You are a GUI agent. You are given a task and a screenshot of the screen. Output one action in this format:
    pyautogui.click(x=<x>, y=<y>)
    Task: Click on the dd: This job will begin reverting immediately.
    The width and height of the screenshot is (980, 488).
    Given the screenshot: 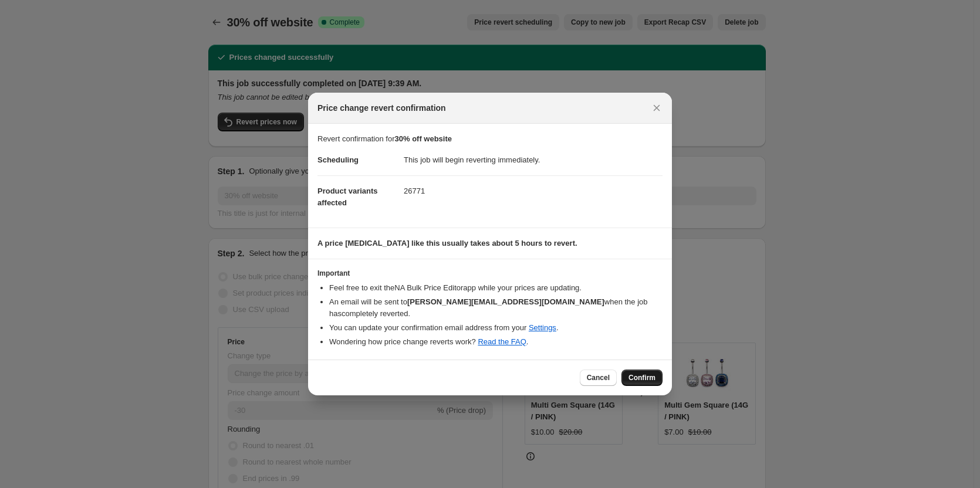 What is the action you would take?
    pyautogui.click(x=533, y=160)
    